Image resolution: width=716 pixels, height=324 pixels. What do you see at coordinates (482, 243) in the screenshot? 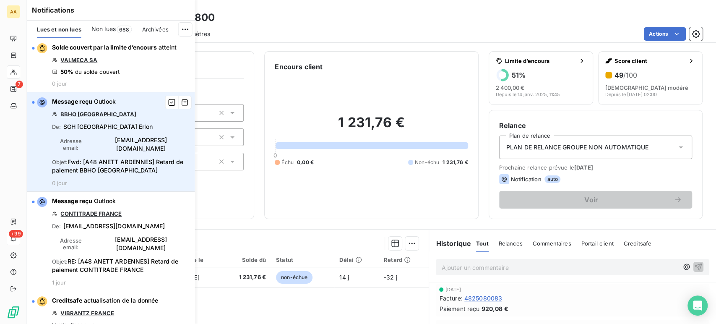
I see `span: Tout` at bounding box center [482, 243].